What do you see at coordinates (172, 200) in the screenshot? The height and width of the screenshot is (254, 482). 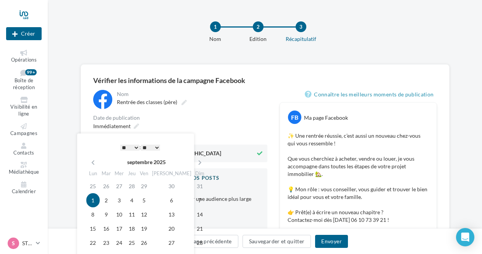 I see `td: 6` at bounding box center [172, 200].